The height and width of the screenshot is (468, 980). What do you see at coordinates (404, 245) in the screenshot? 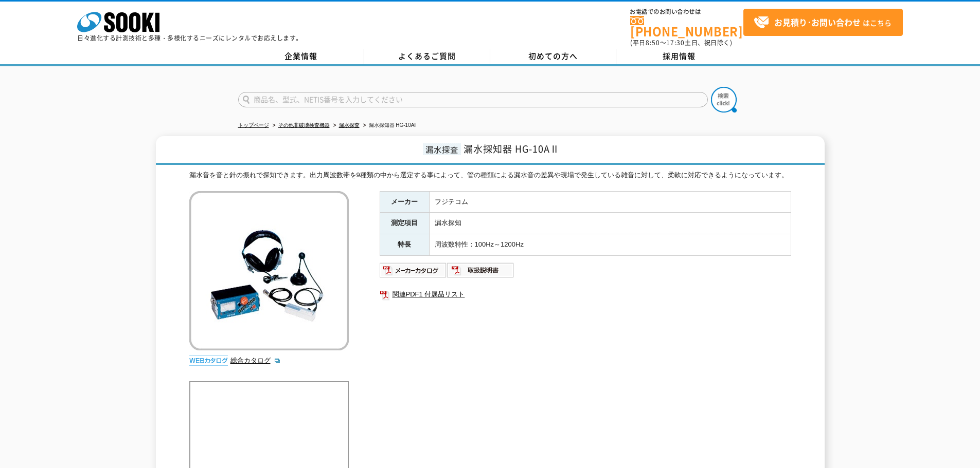
I see `th: 特長` at bounding box center [404, 245].